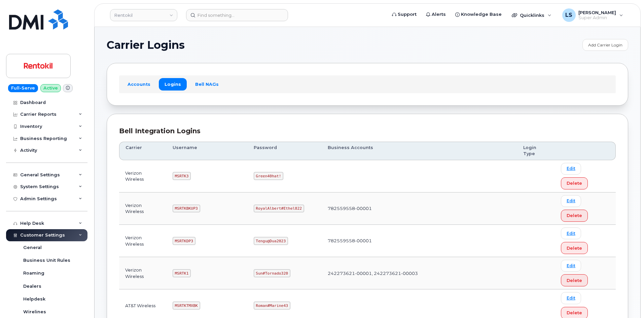 The image size is (644, 318). Describe the element at coordinates (419, 151) in the screenshot. I see `th: Business Accounts` at that location.